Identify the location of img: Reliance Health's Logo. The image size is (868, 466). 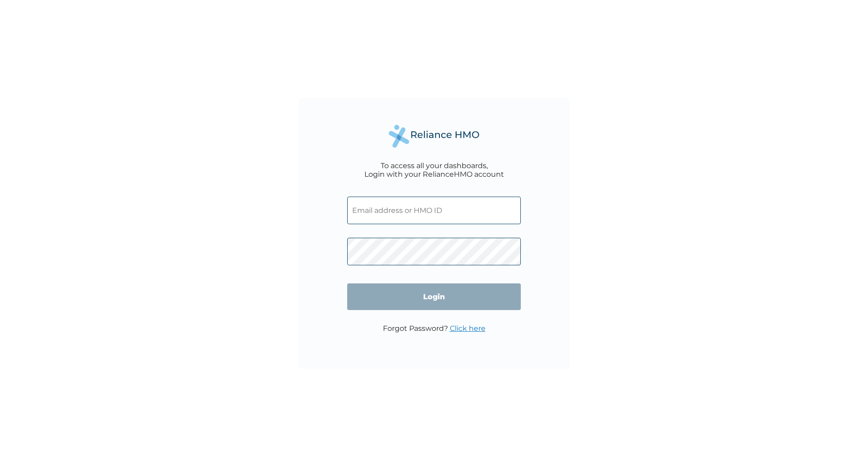
(434, 136).